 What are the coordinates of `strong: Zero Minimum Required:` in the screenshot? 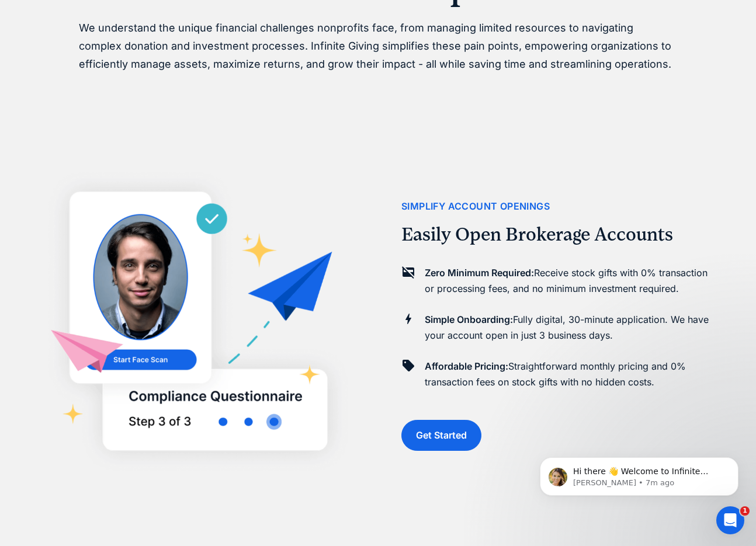 It's located at (479, 273).